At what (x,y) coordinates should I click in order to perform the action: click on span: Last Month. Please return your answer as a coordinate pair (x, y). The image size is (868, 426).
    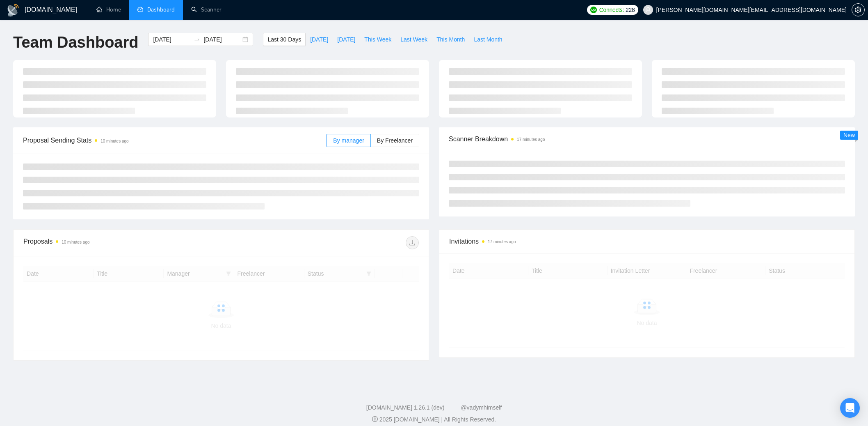
    Looking at the image, I should click on (488, 40).